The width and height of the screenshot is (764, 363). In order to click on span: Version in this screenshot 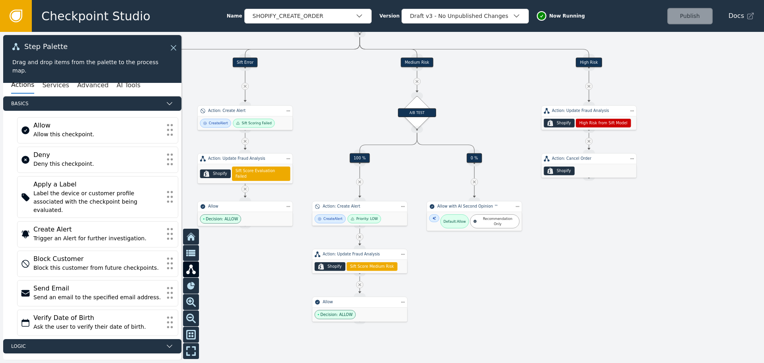, I will do `click(390, 16)`.